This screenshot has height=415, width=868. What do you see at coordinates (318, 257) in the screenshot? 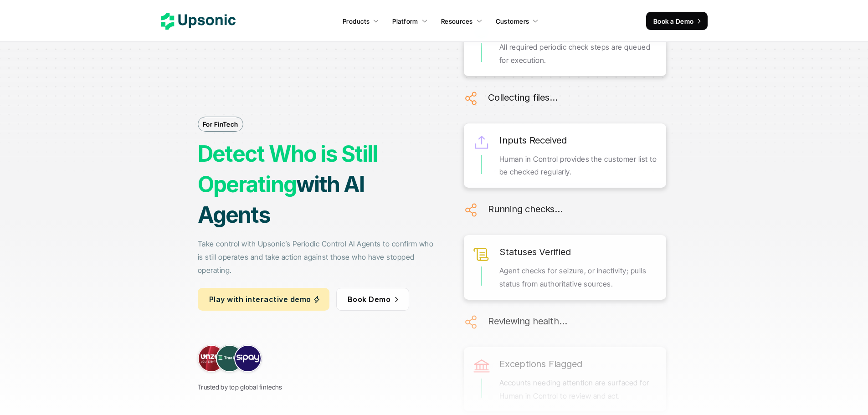
I see `p: Take control with Upsonic’s Periodic Control AI Agents to confirm who is still operates and take ...` at bounding box center [318, 257].